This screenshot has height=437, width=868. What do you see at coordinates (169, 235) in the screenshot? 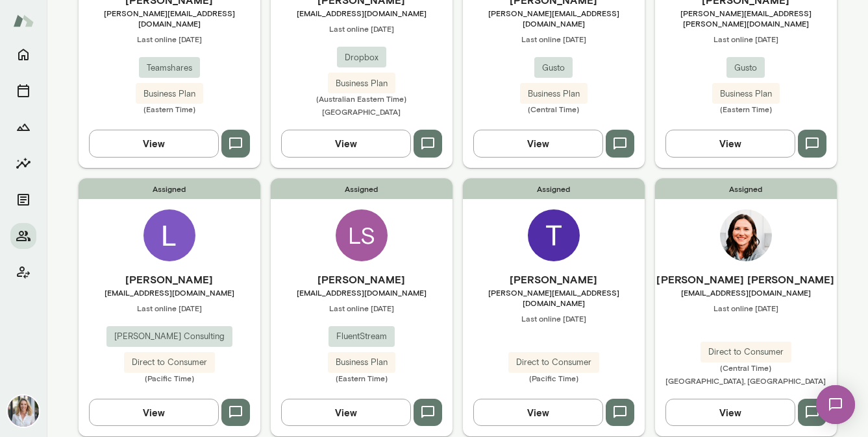
I see `img: Lauren Condoluci` at bounding box center [169, 235].